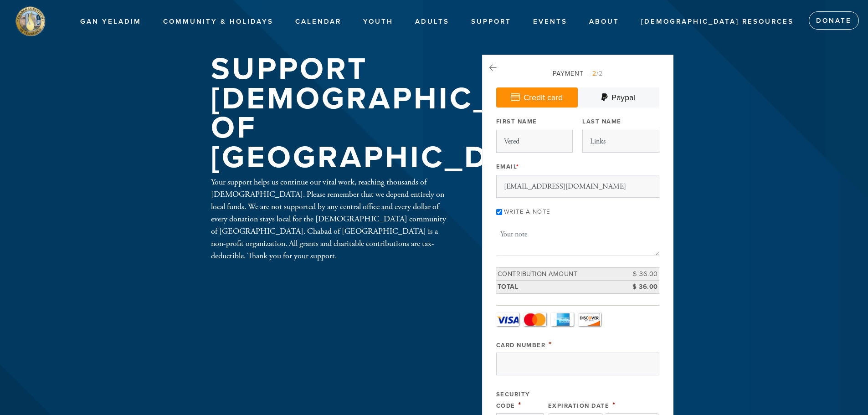 This screenshot has height=415, width=868. What do you see at coordinates (432, 22) in the screenshot?
I see `a: Adults` at bounding box center [432, 22].